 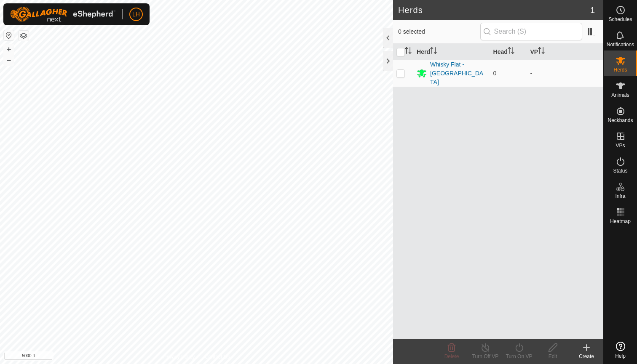 What do you see at coordinates (495, 73) in the screenshot?
I see `span: 0` at bounding box center [495, 73].